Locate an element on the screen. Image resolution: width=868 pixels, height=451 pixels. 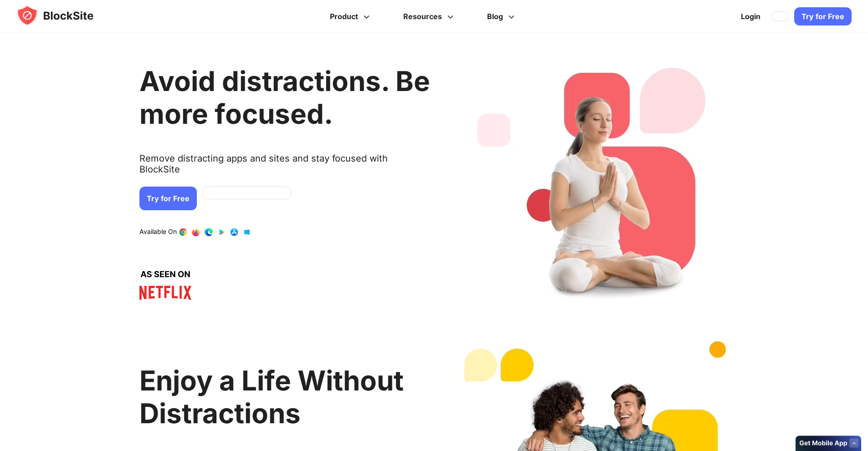
text: Remove distracting apps and sites and stay focused with BlockSite is located at coordinates (285, 168).